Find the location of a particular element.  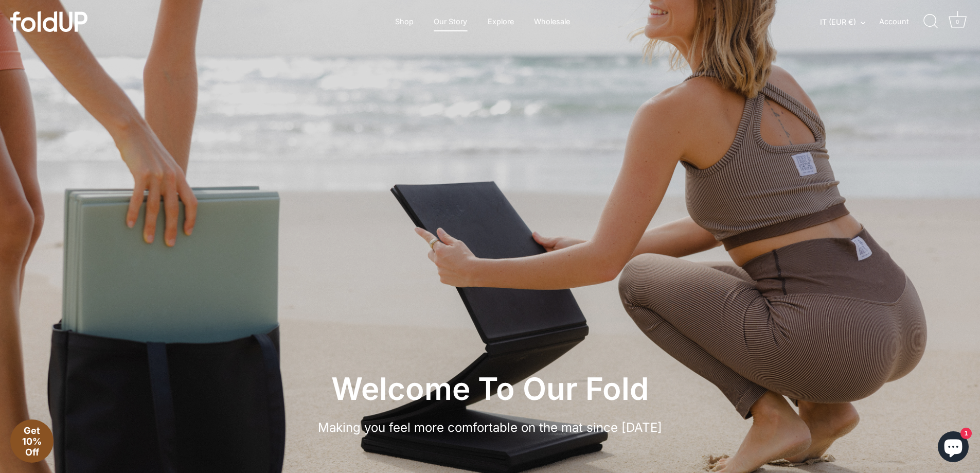

div: Primary navigation is located at coordinates (482, 22).